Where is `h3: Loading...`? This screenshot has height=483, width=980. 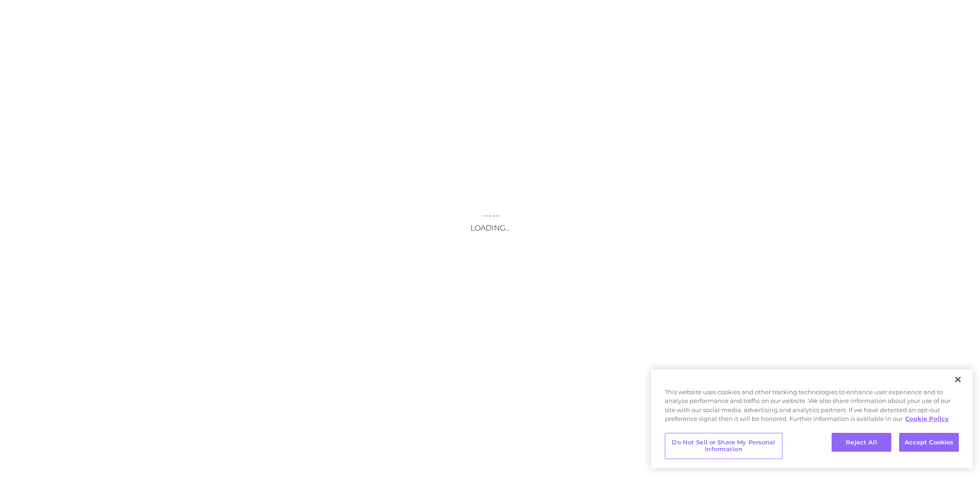 h3: Loading... is located at coordinates (490, 227).